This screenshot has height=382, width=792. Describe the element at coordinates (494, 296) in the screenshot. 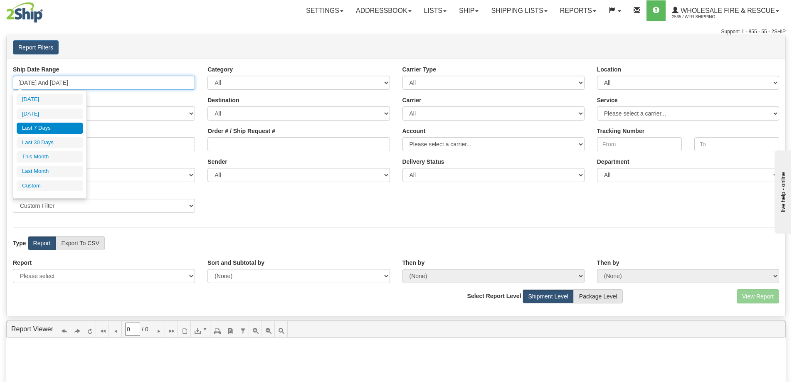

I see `label: Select Report Level` at that location.